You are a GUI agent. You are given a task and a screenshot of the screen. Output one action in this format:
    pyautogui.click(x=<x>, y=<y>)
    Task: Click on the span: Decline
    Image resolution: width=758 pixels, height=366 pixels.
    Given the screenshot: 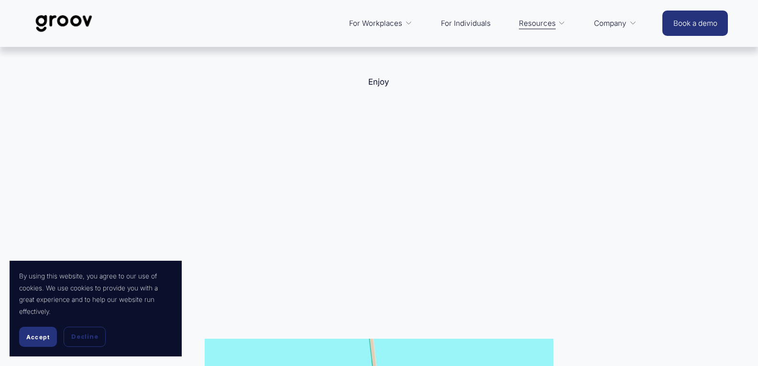 What is the action you would take?
    pyautogui.click(x=85, y=337)
    